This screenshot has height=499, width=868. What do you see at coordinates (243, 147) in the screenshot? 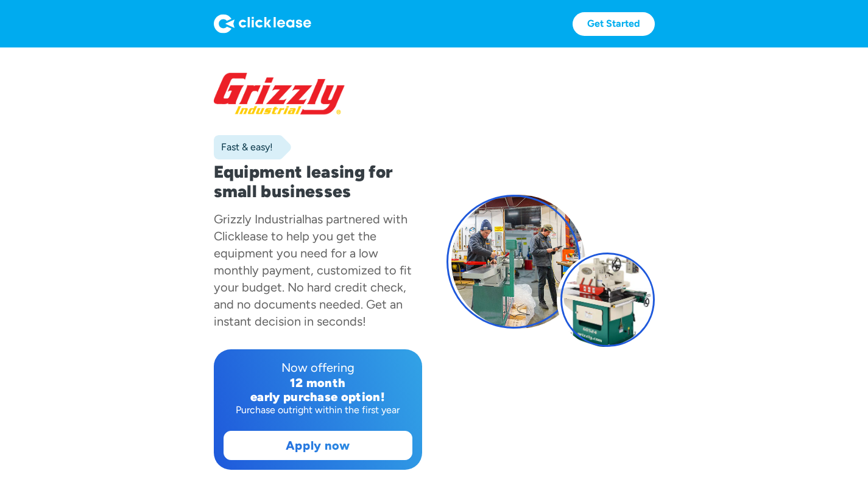
I see `div: Fast & easy!` at bounding box center [243, 147].